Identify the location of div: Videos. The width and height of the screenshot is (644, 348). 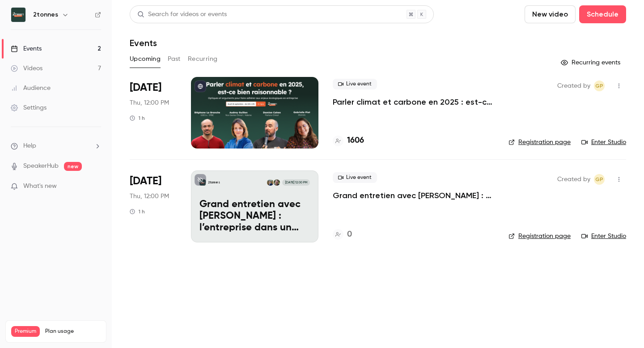
(26, 68).